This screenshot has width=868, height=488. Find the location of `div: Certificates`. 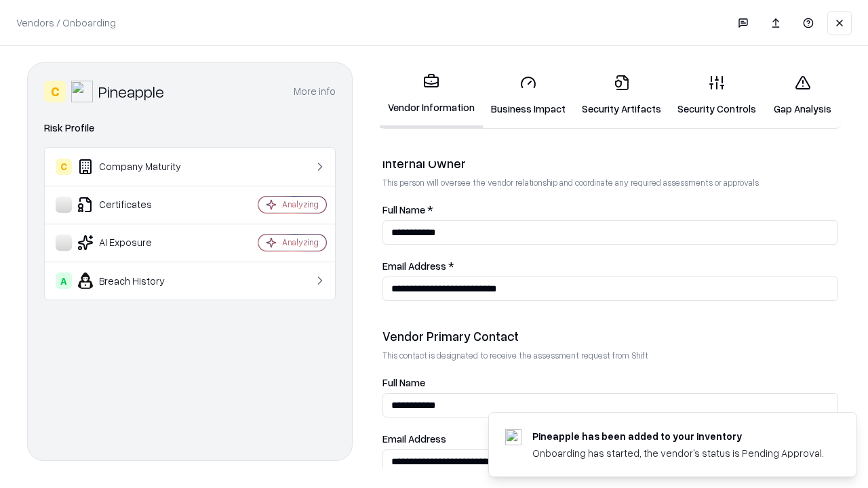

div: Certificates is located at coordinates (136, 205).